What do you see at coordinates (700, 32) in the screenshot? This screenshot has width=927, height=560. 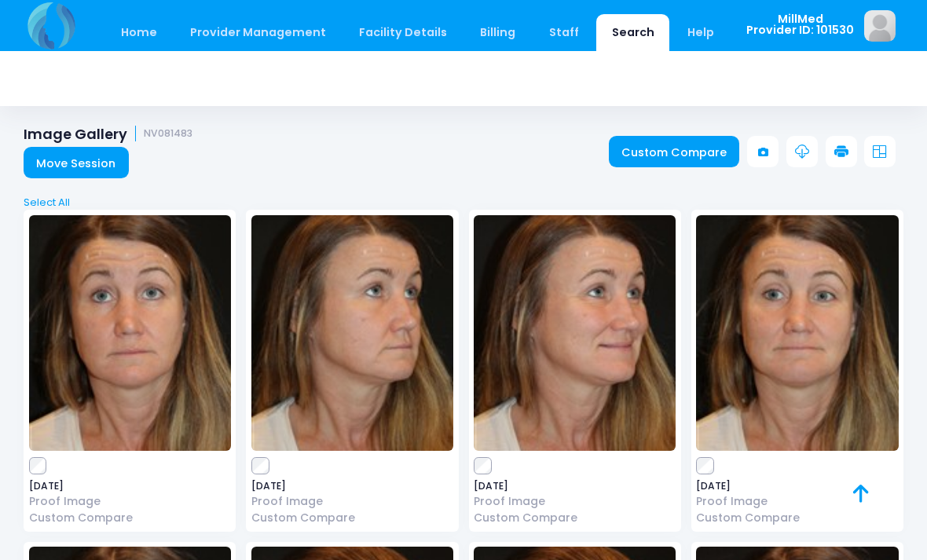 I see `a: Help` at bounding box center [700, 32].